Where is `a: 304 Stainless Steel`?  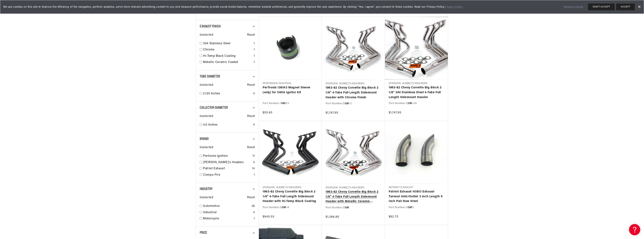 a: 304 Stainless Steel is located at coordinates (228, 44).